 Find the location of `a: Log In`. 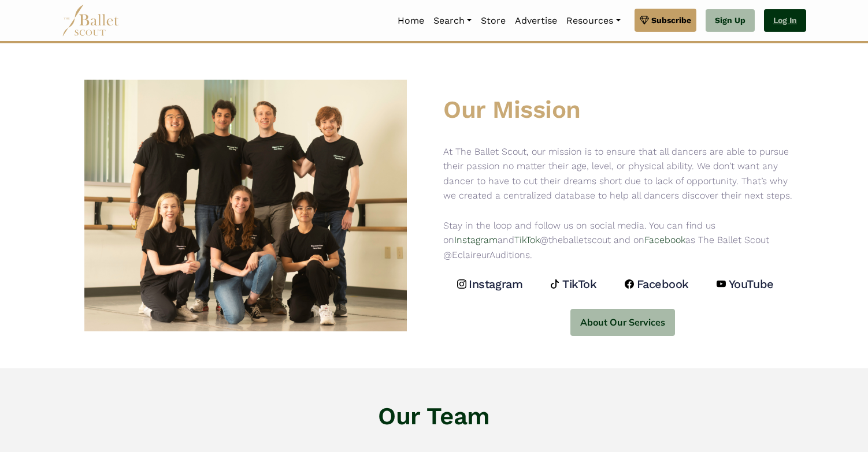

a: Log In is located at coordinates (785, 21).